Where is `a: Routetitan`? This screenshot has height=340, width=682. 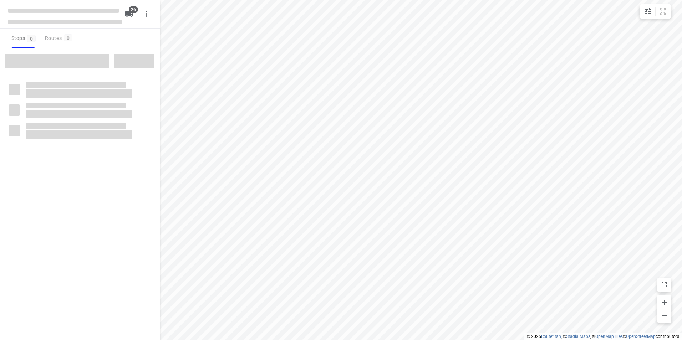
a: Routetitan is located at coordinates (551, 337).